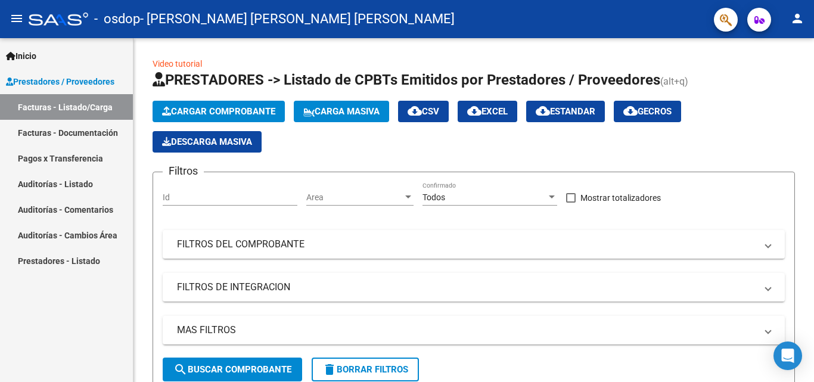 The height and width of the screenshot is (382, 814). Describe the element at coordinates (177, 64) in the screenshot. I see `a: Video tutorial` at that location.